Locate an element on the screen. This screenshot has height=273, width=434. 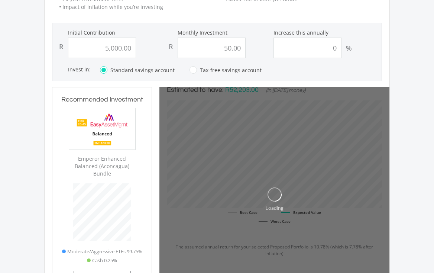
span: R52,203.00 is located at coordinates (242, 90).